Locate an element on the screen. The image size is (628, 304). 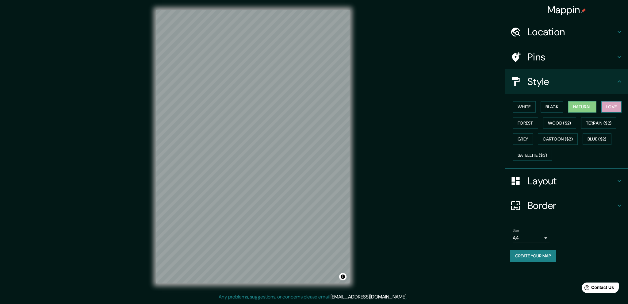
button: Terrain ($2) is located at coordinates (598, 123).